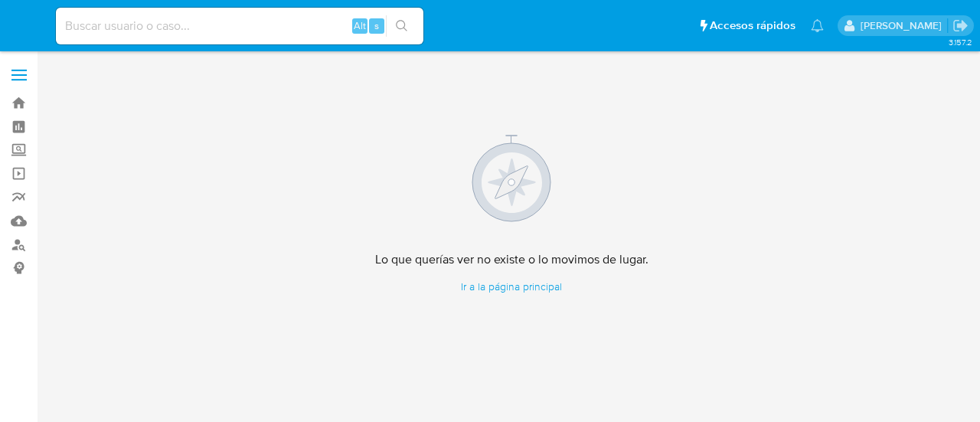  I want to click on span: Alt, so click(359, 25).